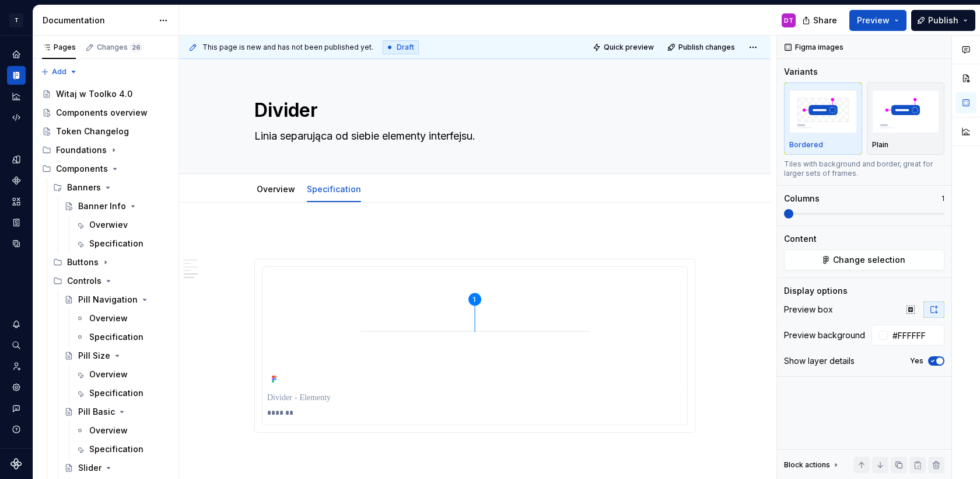 The width and height of the screenshot is (980, 479). Describe the element at coordinates (17, 345) in the screenshot. I see `button: Search ⌘K` at that location.